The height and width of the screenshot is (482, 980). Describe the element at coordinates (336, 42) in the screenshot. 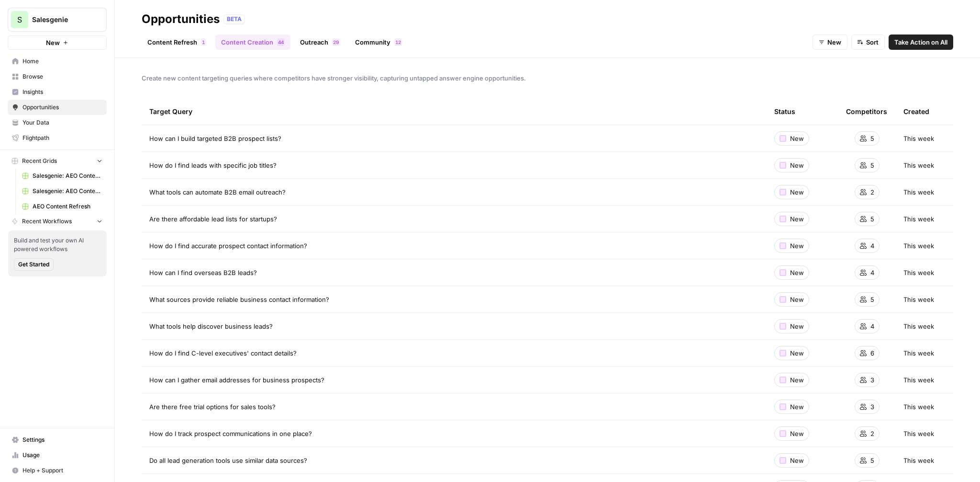

I see `div: 29` at that location.